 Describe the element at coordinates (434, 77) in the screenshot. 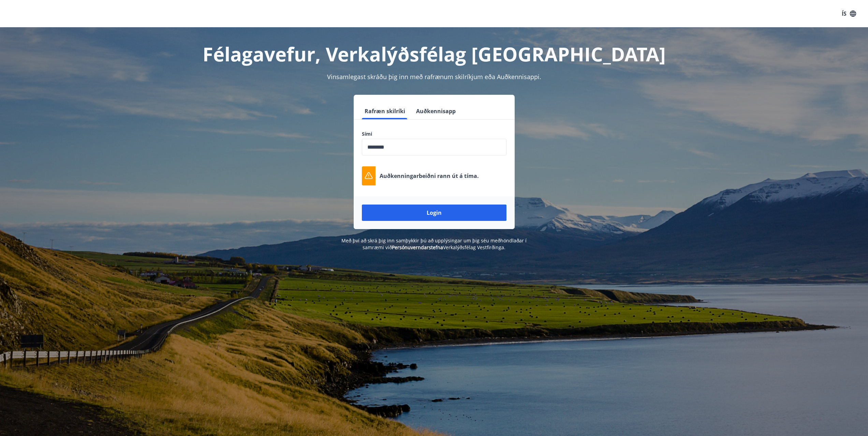

I see `span: Vinsamlegast skráðu þig inn með rafrænum skilríkjum eða Auðkennisappi.` at that location.